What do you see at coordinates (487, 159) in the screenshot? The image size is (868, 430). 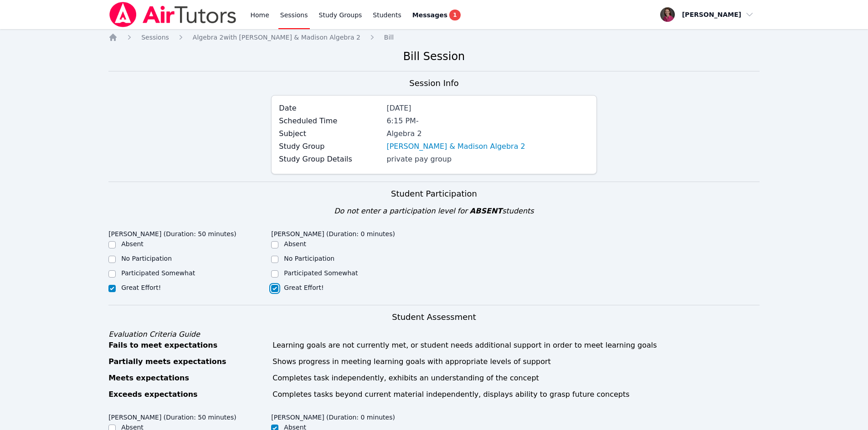 I see `div: private pay group` at bounding box center [487, 159].